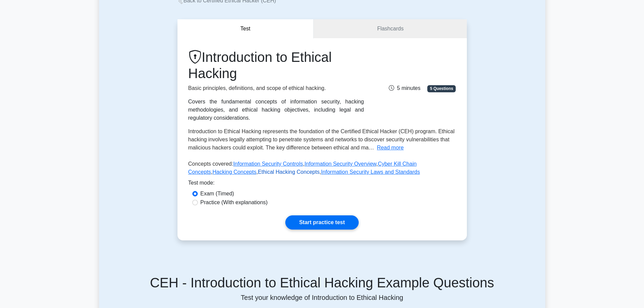 The width and height of the screenshot is (644, 308). What do you see at coordinates (390, 29) in the screenshot?
I see `a: Flashcards` at bounding box center [390, 29].